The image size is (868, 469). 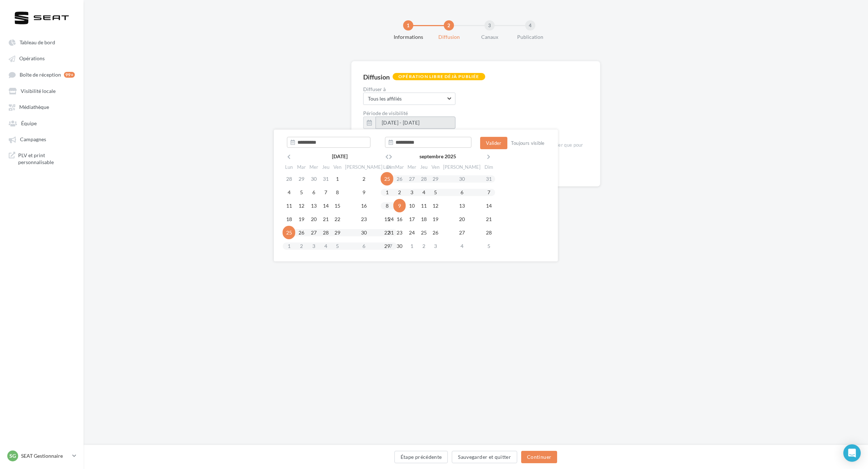 I want to click on a: PLV et print personnalisable, so click(x=42, y=159).